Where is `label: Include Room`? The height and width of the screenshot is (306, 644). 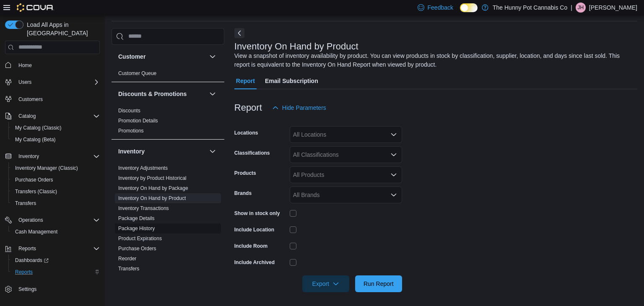 label: Include Room is located at coordinates (251, 246).